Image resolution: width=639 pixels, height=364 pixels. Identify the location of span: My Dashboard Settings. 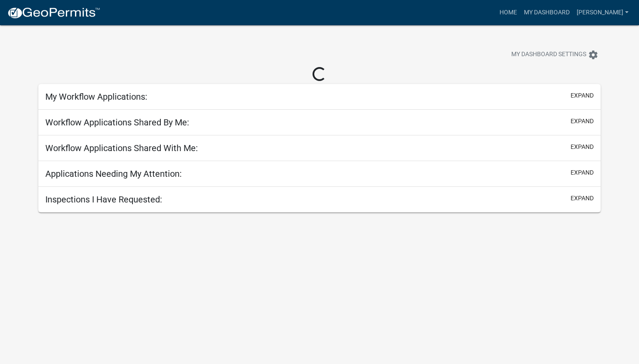
(549, 55).